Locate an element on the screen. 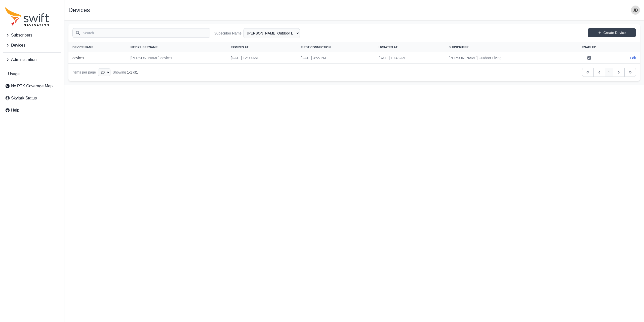 The width and height of the screenshot is (644, 322). a: Skylark Status is located at coordinates (32, 98).